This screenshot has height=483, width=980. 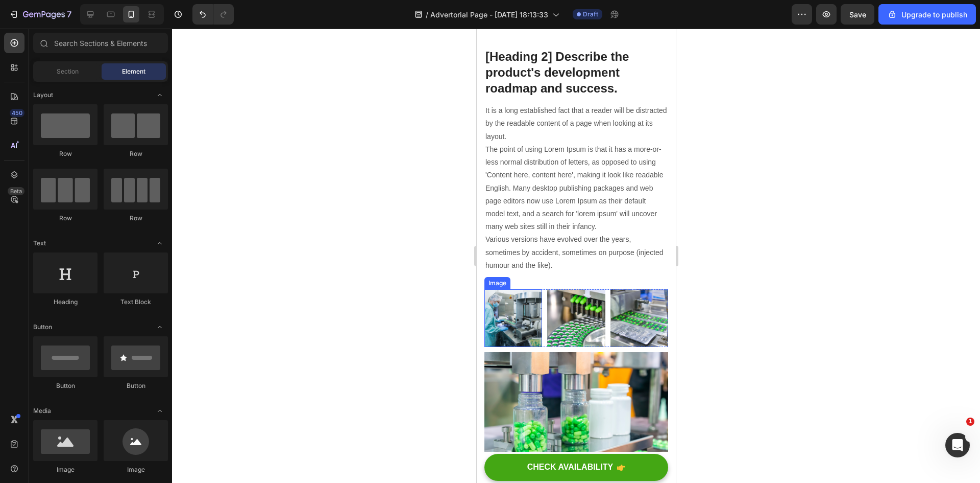 I want to click on input: Search Sections & Elements, so click(x=100, y=43).